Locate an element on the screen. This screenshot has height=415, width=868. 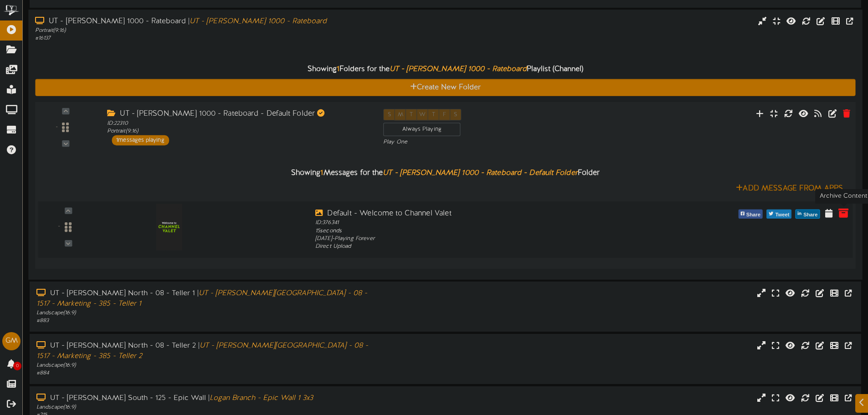
div: Always Playing is located at coordinates (422, 130).